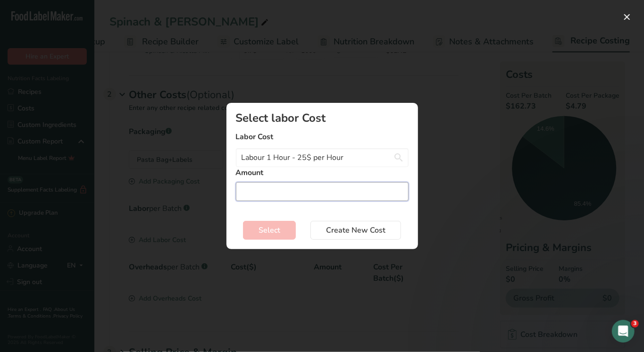  Describe the element at coordinates (269, 230) in the screenshot. I see `button: Select` at that location.